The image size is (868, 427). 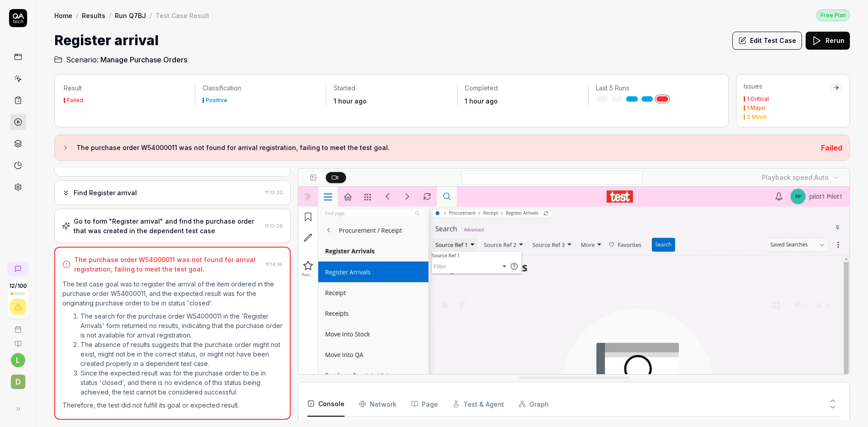 I want to click on p: The test case goal was to register the arrival of the item ordered in the purchase order W5400001..., so click(x=172, y=294).